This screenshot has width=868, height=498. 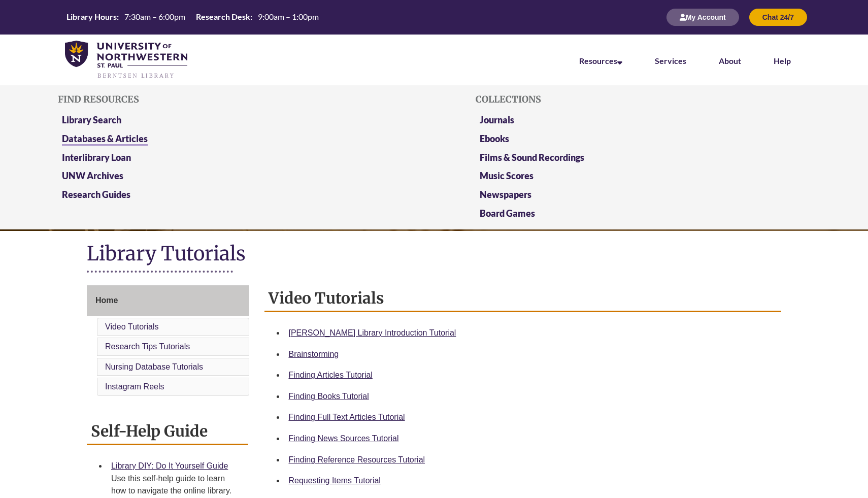 What do you see at coordinates (778, 17) in the screenshot?
I see `button: Chat 24/7` at bounding box center [778, 17].